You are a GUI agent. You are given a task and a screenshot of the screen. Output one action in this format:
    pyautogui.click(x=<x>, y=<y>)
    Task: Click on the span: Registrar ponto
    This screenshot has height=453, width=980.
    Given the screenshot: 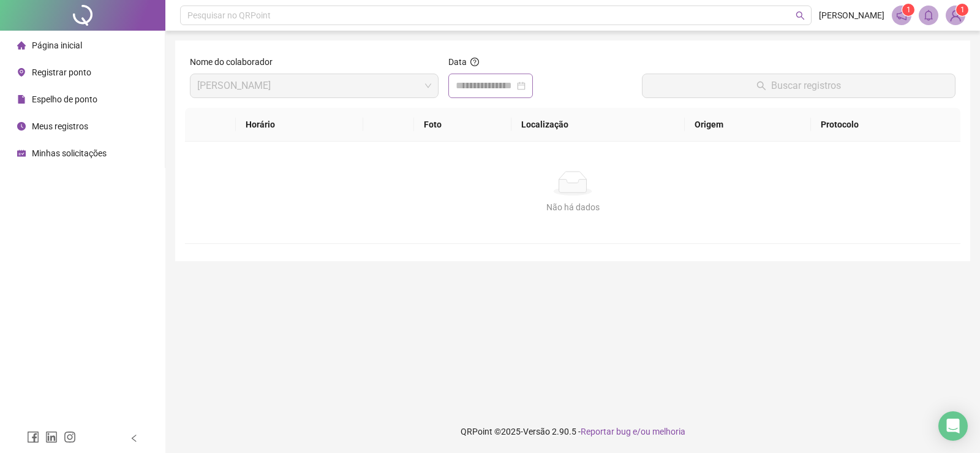 What is the action you would take?
    pyautogui.click(x=61, y=72)
    